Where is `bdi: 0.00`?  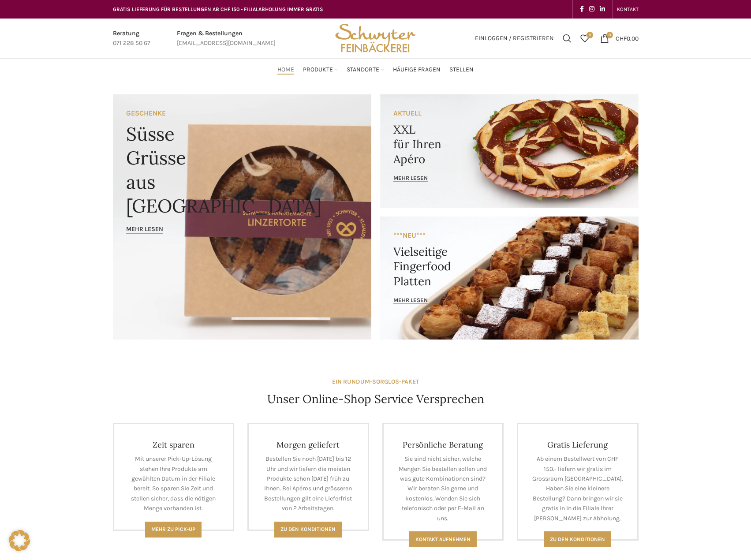
bdi: 0.00 is located at coordinates (627, 38).